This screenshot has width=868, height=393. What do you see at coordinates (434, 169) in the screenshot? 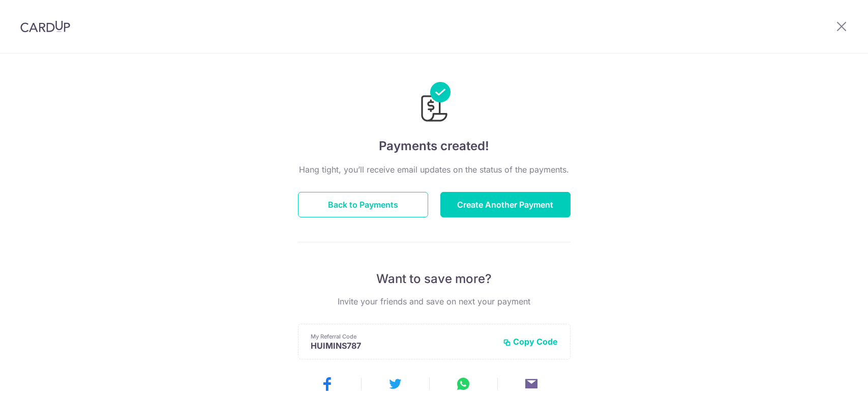
I see `p: Hang tight, you’ll receive email updates on the status of the payments.` at bounding box center [434, 169].